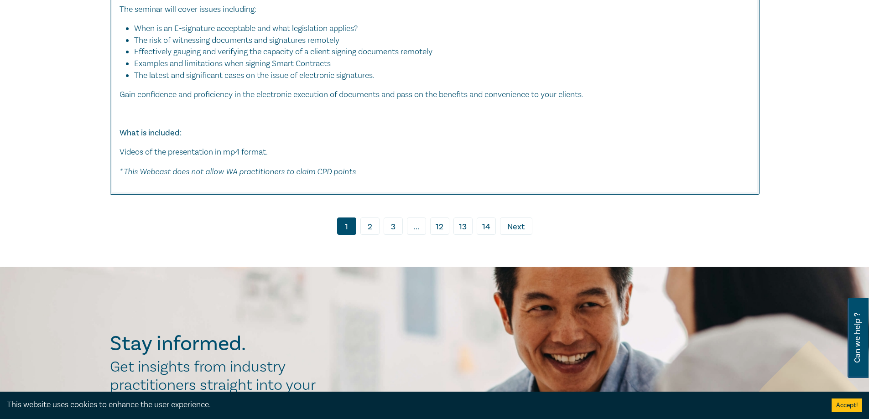  What do you see at coordinates (438, 41) in the screenshot?
I see `li: The risk of witnessing documents and signatures remotely` at bounding box center [438, 41].